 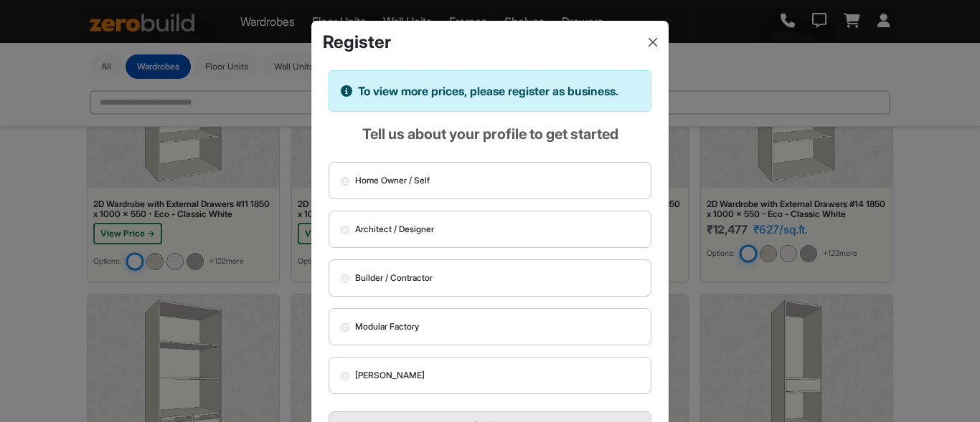 I want to click on input: Home Owner / Self, so click(x=345, y=181).